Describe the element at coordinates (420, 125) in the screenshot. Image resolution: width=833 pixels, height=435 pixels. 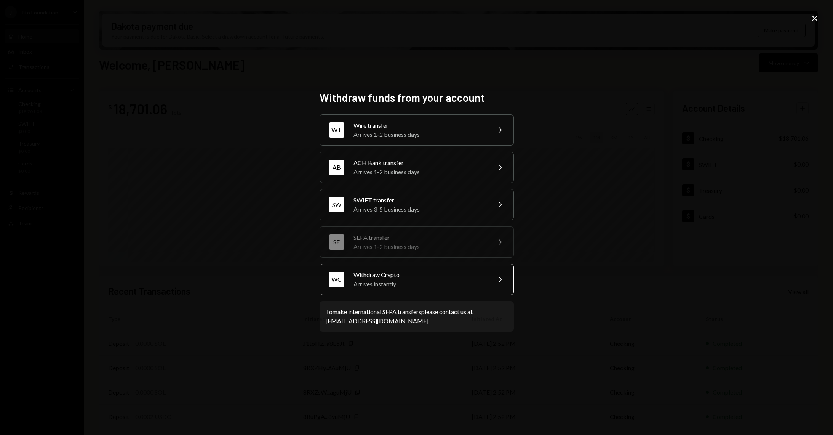
I see `div: Wire transfer` at that location.